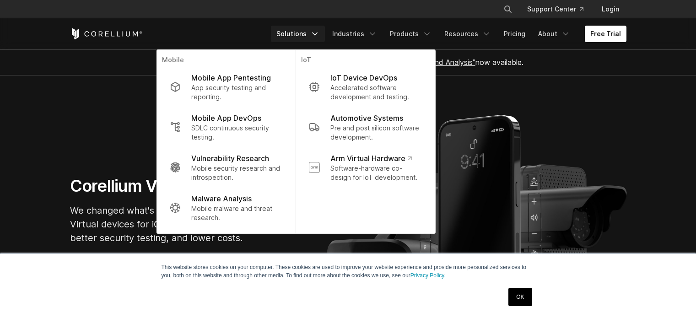 The width and height of the screenshot is (696, 318). Describe the element at coordinates (376, 133) in the screenshot. I see `p: Pre and post silicon software development.` at that location.